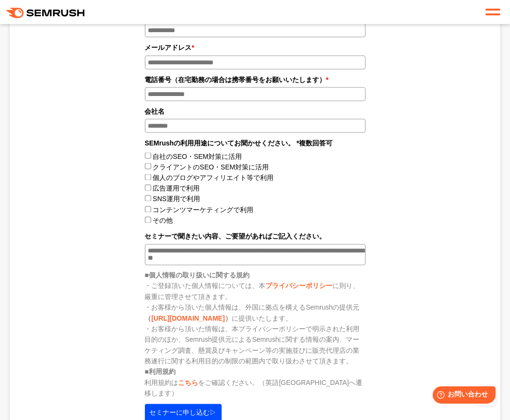 This screenshot has height=420, width=510. Describe the element at coordinates (213, 178) in the screenshot. I see `label: 個人のブログやアフィリエイト等で利用` at that location.